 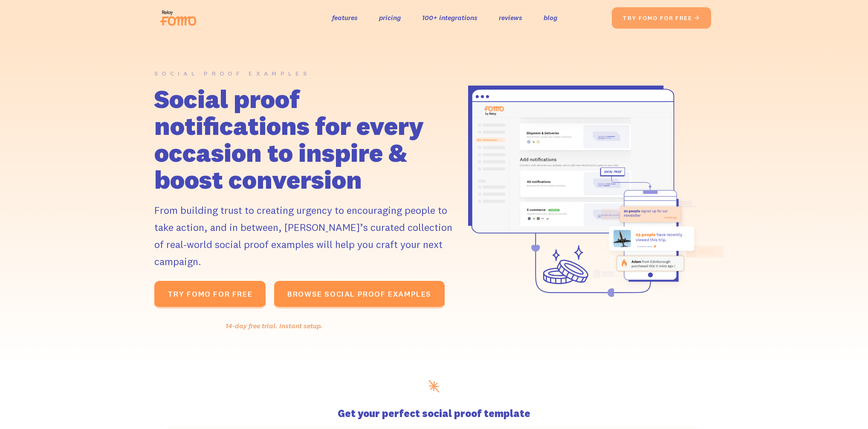 What do you see at coordinates (232, 73) in the screenshot?
I see `h1: SOCIAL PROOF EXAMPLES` at bounding box center [232, 73].